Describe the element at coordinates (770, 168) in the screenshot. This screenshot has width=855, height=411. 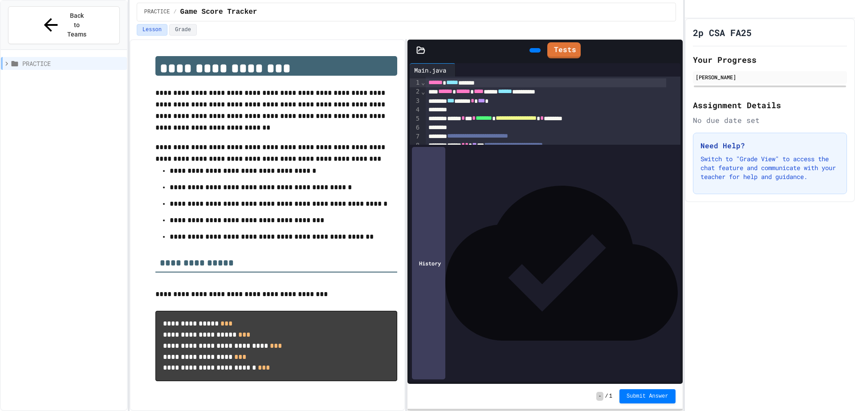
I see `p: Switch to "Grade View" to access the chat feature and communicate with your teacher for help and ...` at that location.